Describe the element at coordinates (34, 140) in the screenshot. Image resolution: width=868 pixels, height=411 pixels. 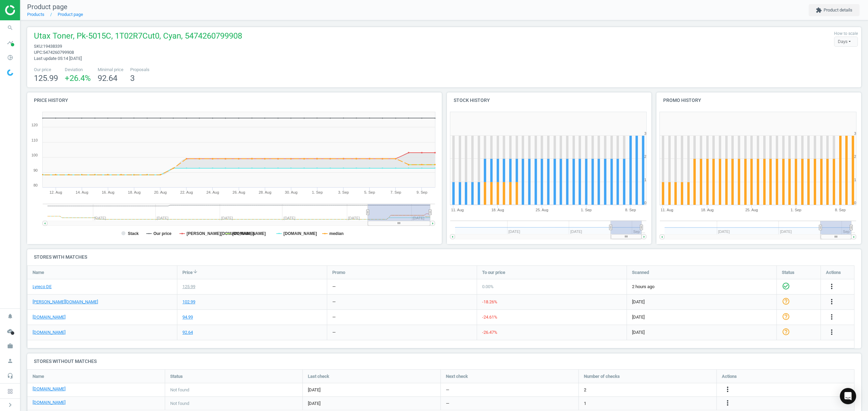
I see `text: 110` at that location.